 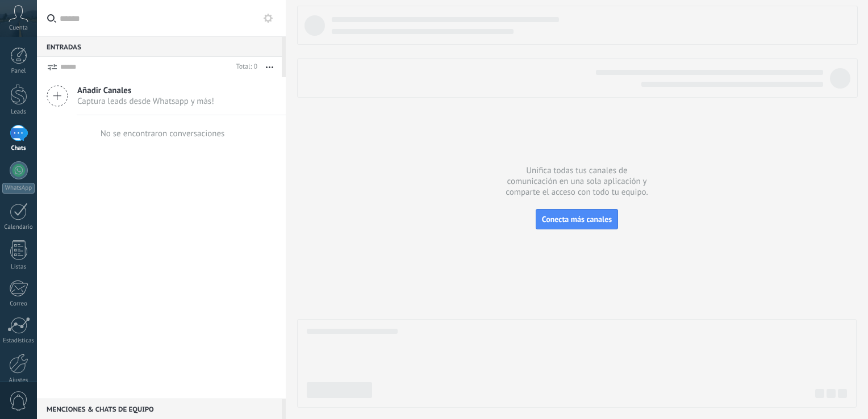 What do you see at coordinates (244, 67) in the screenshot?
I see `div: Total: 0` at bounding box center [244, 67].